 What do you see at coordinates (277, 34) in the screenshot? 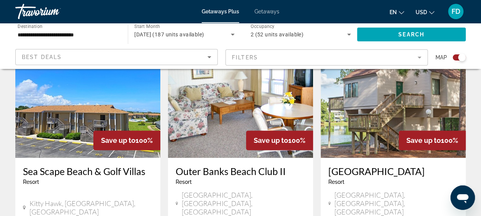
I see `span: 2 (52 units available)` at bounding box center [277, 34].